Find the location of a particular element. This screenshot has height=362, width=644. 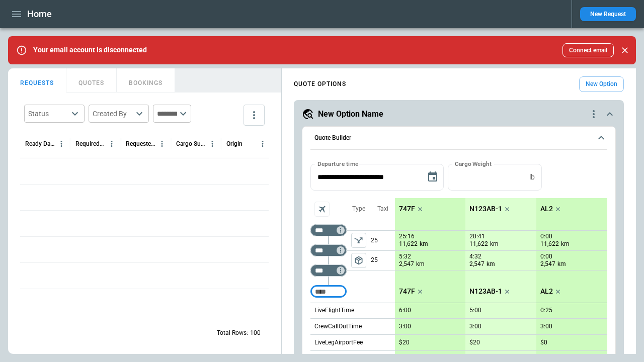

button: New Option is located at coordinates (601, 84).